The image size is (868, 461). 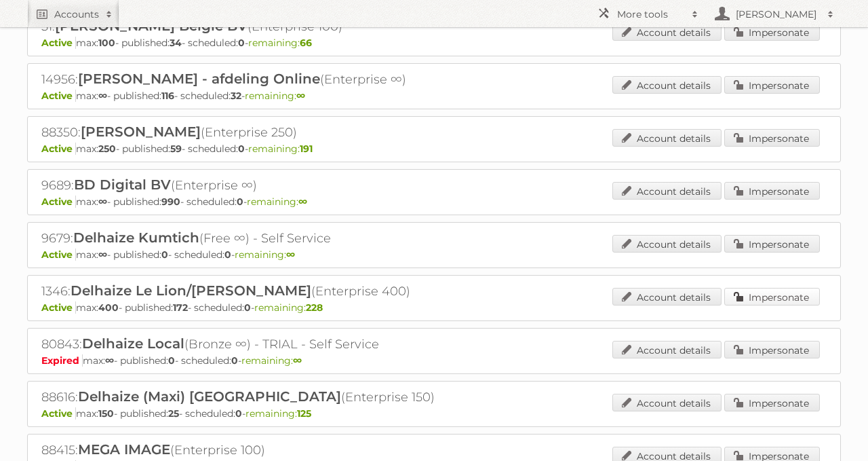 What do you see at coordinates (108, 307) in the screenshot?
I see `strong: 400` at bounding box center [108, 307].